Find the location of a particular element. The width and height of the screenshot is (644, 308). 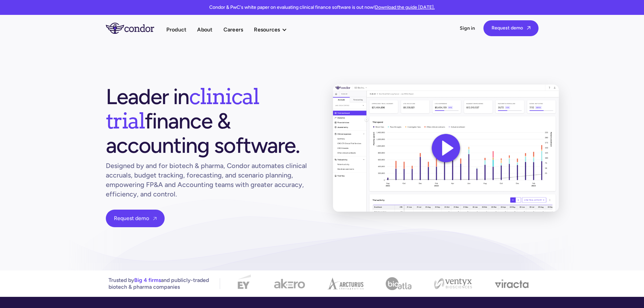

a: About is located at coordinates (204, 30).